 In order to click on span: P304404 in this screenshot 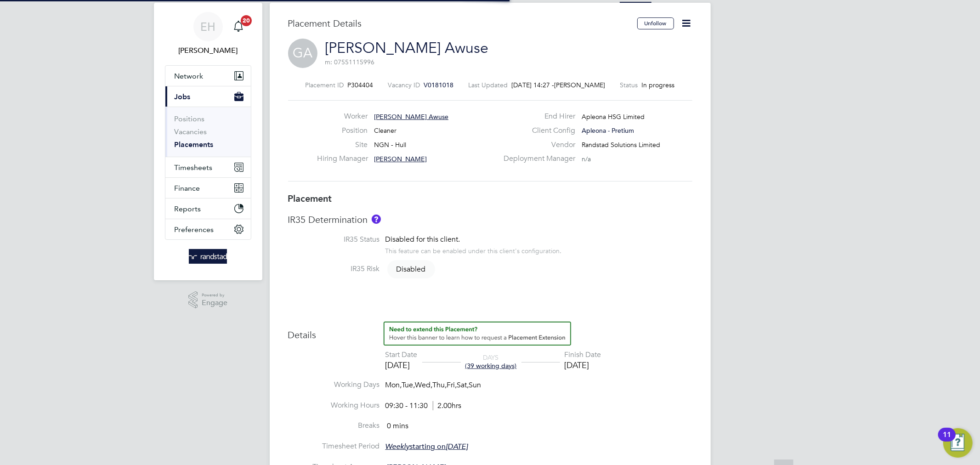, I will do `click(361, 85)`.